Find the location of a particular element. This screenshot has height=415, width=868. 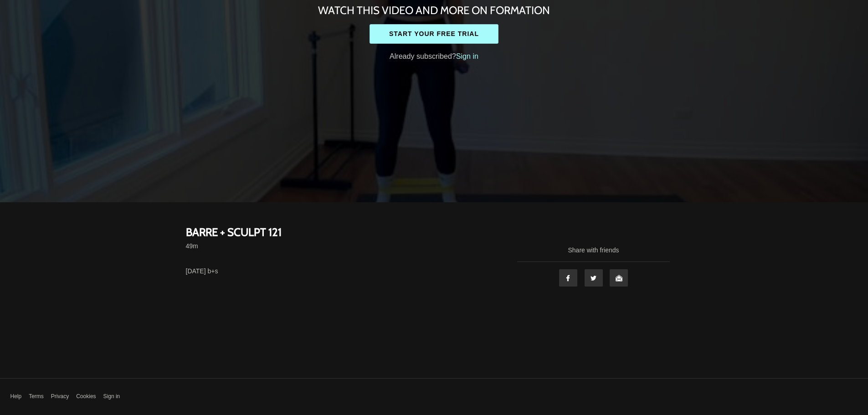

a: Start your free trial is located at coordinates (434, 34).